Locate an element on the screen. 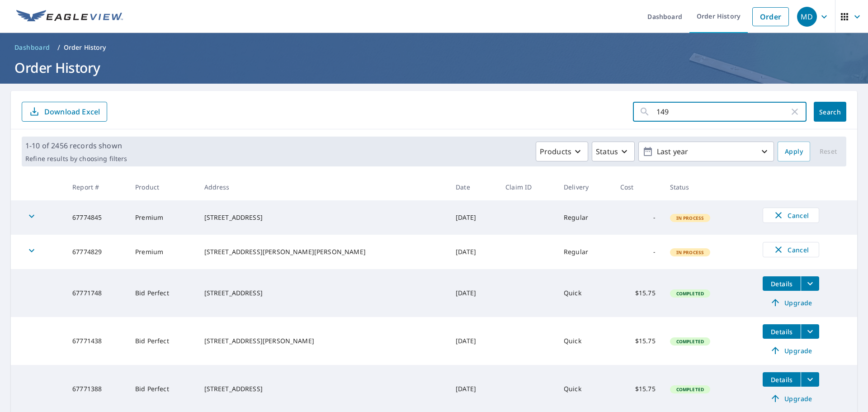 The width and height of the screenshot is (868, 412). th: Product is located at coordinates (162, 187).